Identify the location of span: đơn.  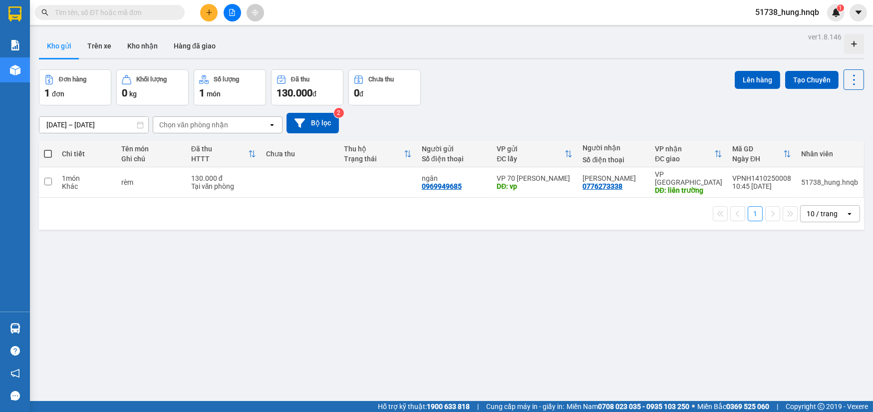
(58, 94).